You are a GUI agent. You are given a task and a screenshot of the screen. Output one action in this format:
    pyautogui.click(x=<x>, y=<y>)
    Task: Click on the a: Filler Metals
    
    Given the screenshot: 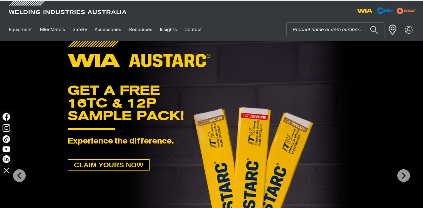 What is the action you would take?
    pyautogui.click(x=52, y=30)
    